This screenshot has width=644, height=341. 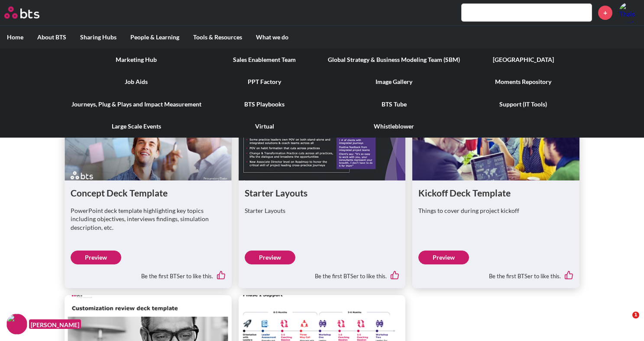 What do you see at coordinates (17, 324) in the screenshot?
I see `img: F` at bounding box center [17, 324].